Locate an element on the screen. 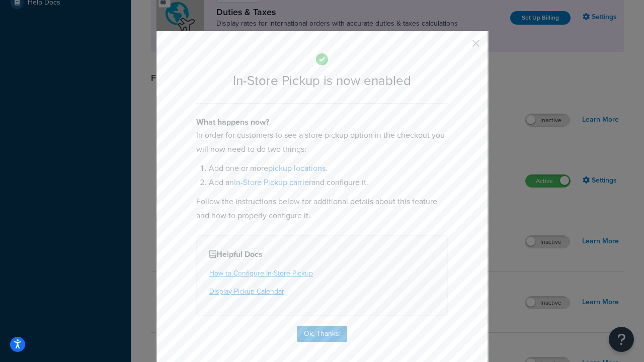 The height and width of the screenshot is (362, 644). li: Add an and configure it. is located at coordinates (328, 183).